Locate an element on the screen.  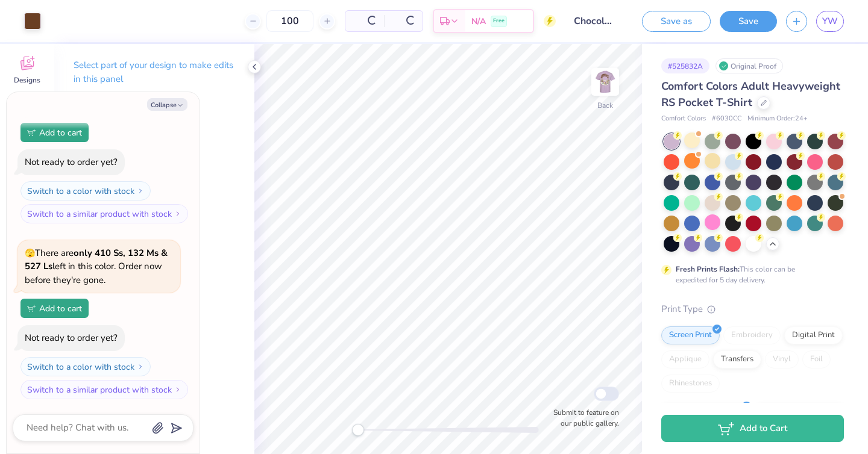
div: Original Proof is located at coordinates (749, 66).